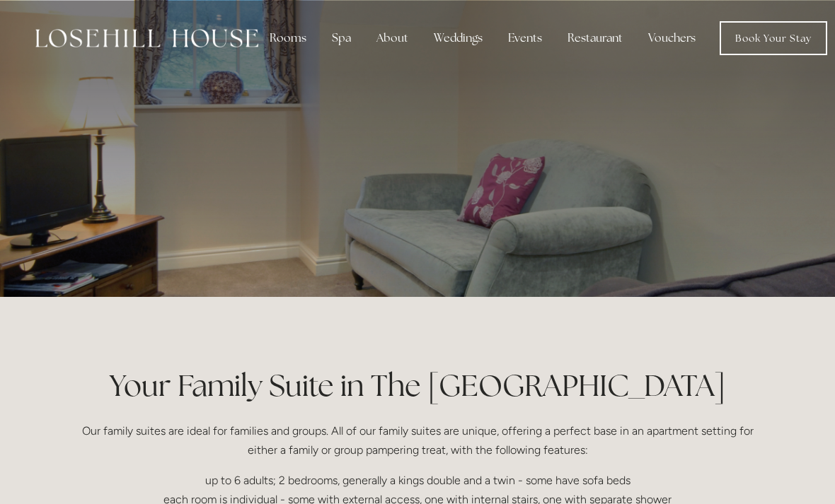 The image size is (835, 504). What do you see at coordinates (288, 38) in the screenshot?
I see `div: Rooms` at bounding box center [288, 38].